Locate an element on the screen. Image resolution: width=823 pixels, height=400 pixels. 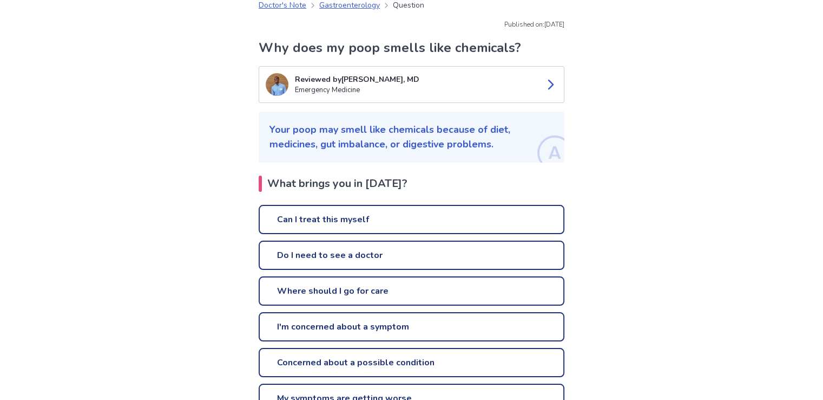
a: I'm concerned about a symptom is located at coordinates (411, 326).